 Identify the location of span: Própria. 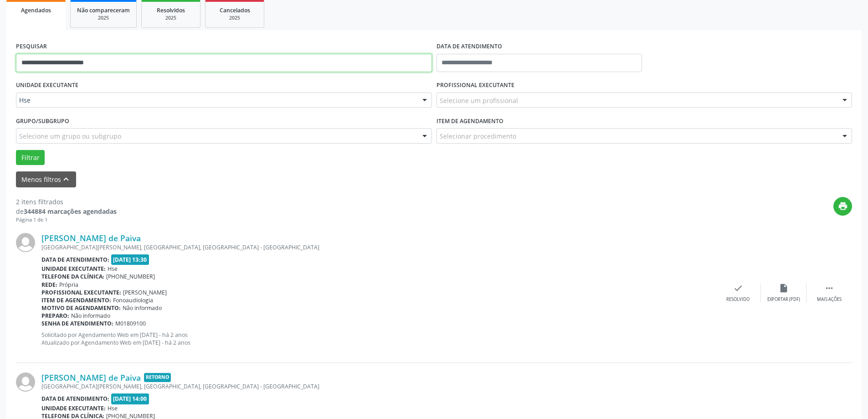
(68, 285).